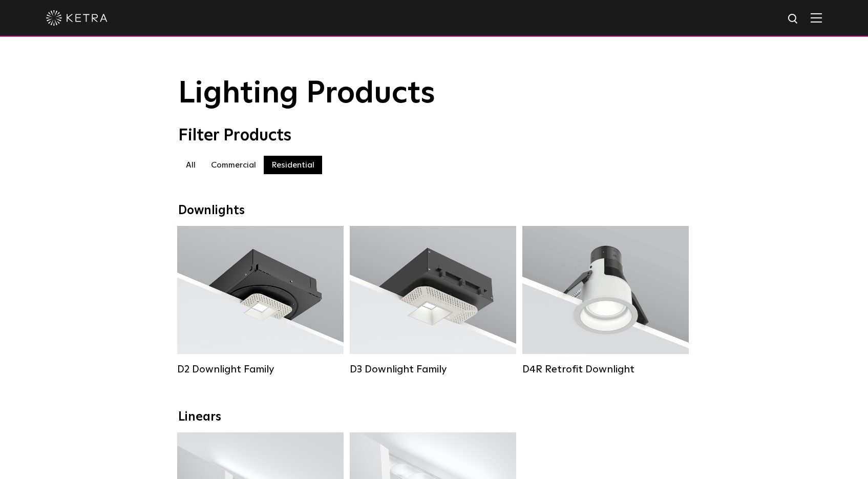  Describe the element at coordinates (260, 370) in the screenshot. I see `div: D2 Downlight Family` at that location.